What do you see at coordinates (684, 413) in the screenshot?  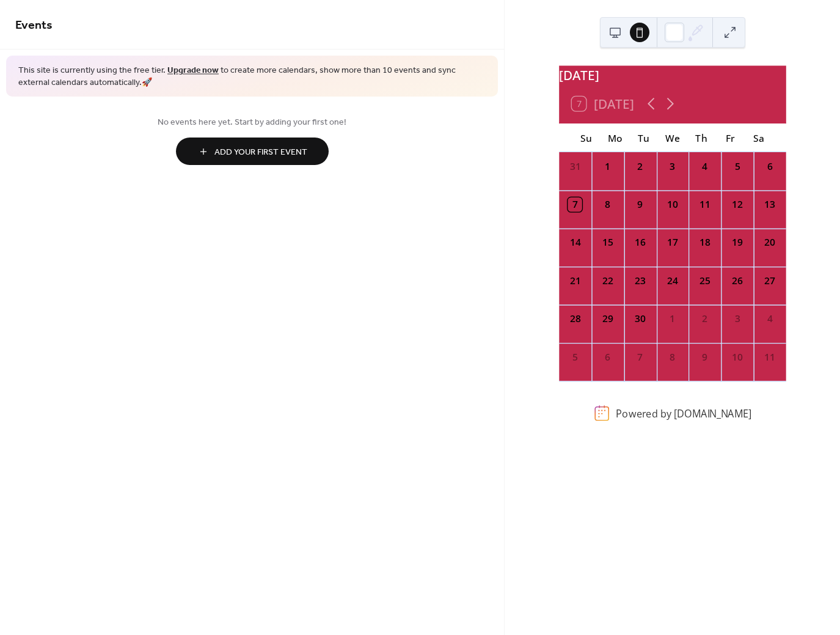 I see `div: Powered by` at bounding box center [684, 413].